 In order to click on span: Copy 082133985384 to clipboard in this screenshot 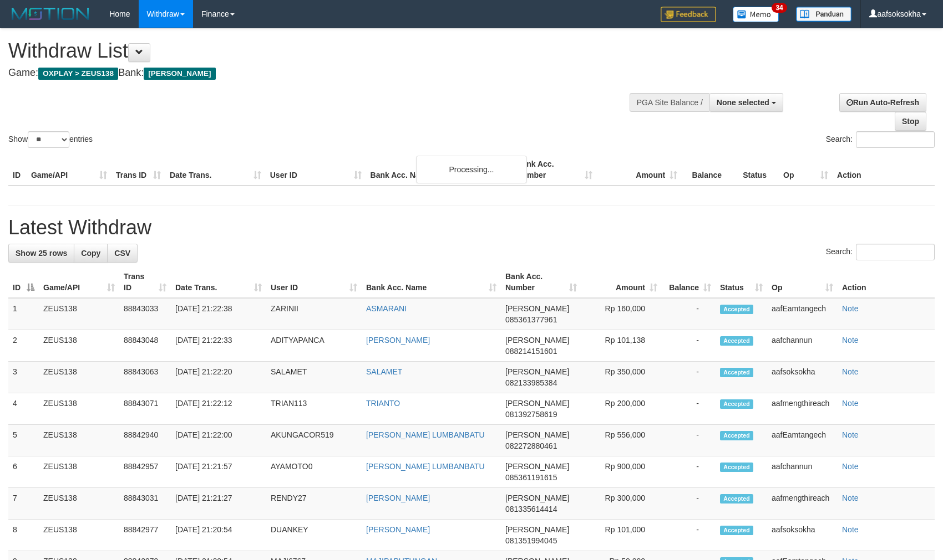, I will do `click(531, 383)`.